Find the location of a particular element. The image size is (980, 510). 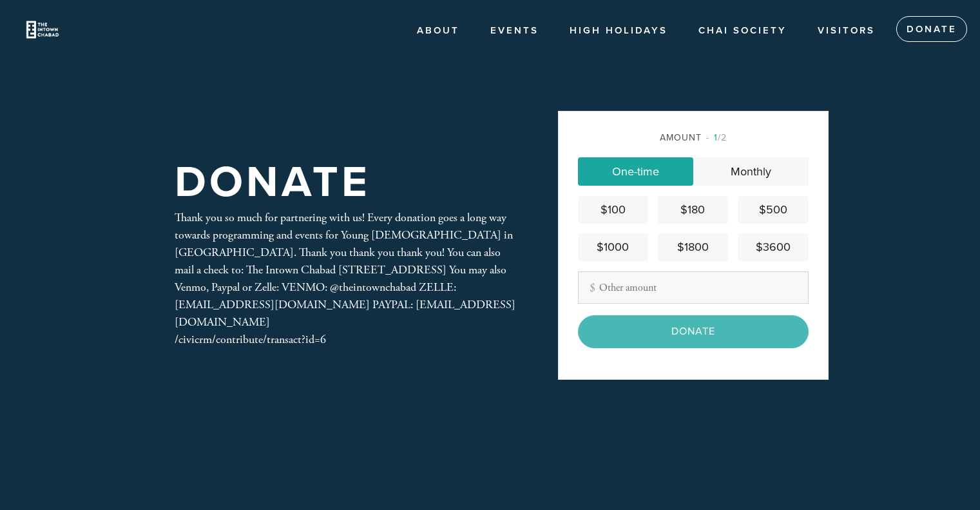

div: $180 is located at coordinates (692, 210).